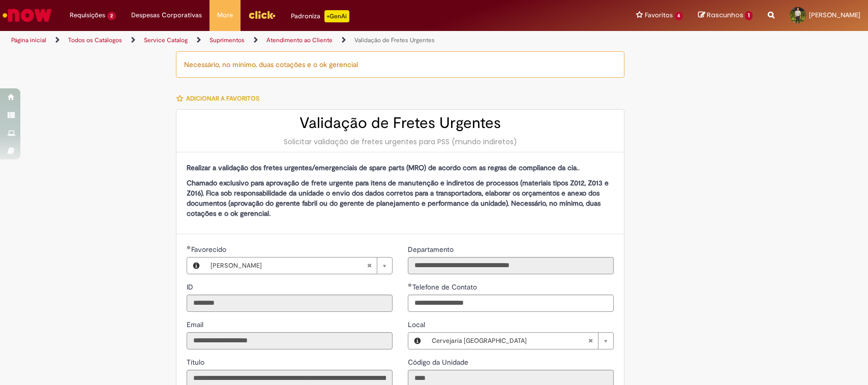  Describe the element at coordinates (196, 324) in the screenshot. I see `span: Somente leitura - Email` at that location.